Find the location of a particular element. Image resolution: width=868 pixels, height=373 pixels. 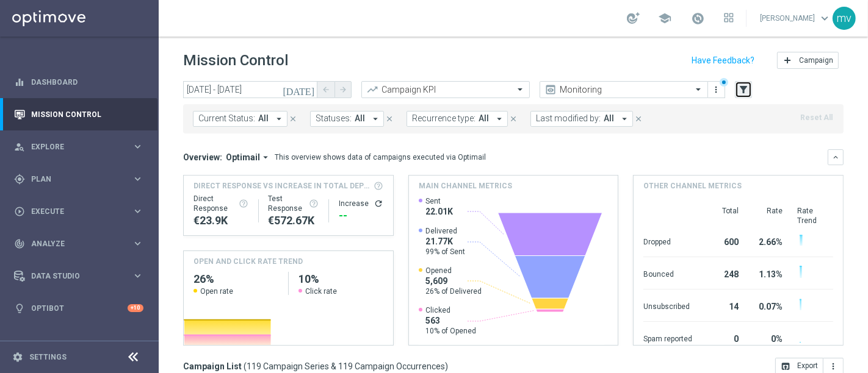

i: add is located at coordinates (788, 61).